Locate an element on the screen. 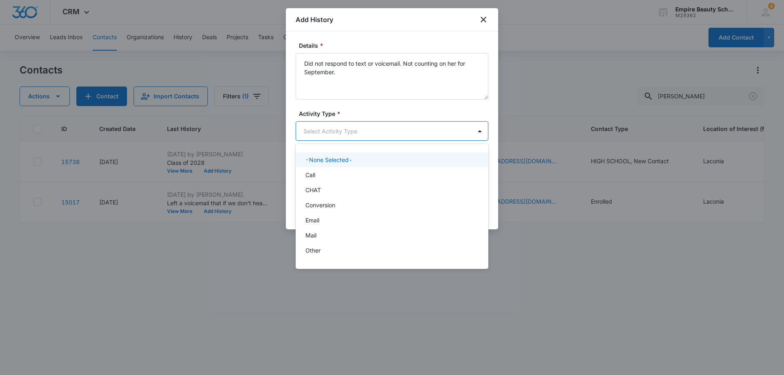  p: Email is located at coordinates (312, 220).